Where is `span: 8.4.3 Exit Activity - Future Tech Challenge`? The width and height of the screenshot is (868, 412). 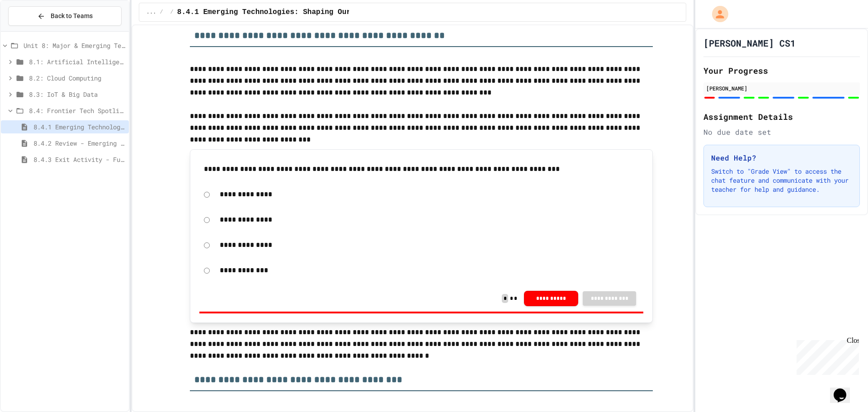
span: 8.4.3 Exit Activity - Future Tech Challenge is located at coordinates (79, 159).